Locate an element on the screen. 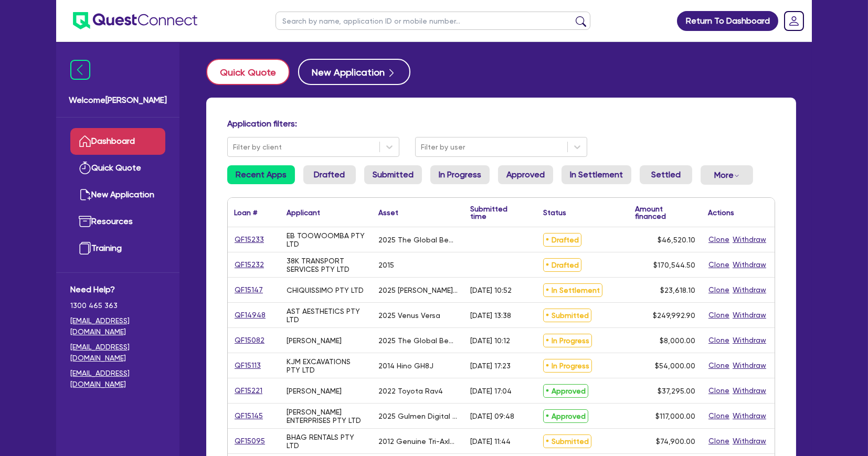  div: 38K TRANSPORT SERVICES PTY LTD is located at coordinates (326, 265).